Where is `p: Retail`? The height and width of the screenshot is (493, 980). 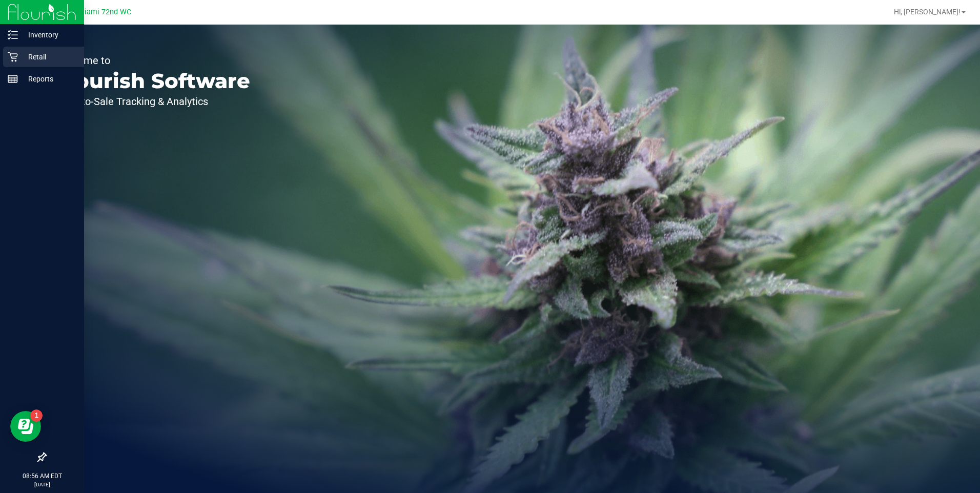 p: Retail is located at coordinates (49, 57).